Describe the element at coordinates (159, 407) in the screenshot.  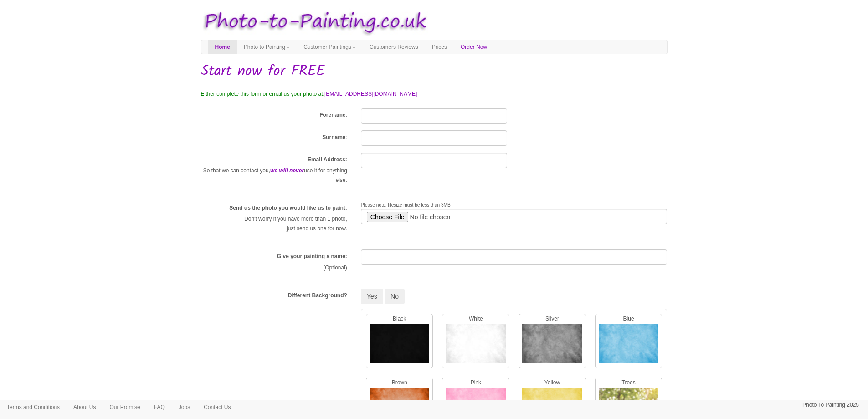
I see `a: FAQ` at that location.